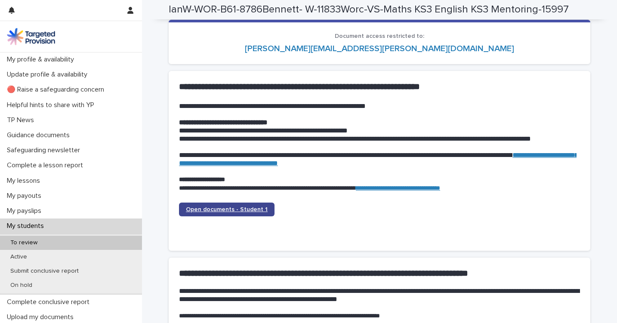 Image resolution: width=617 pixels, height=323 pixels. Describe the element at coordinates (50, 302) in the screenshot. I see `p: Complete conclusive report` at that location.